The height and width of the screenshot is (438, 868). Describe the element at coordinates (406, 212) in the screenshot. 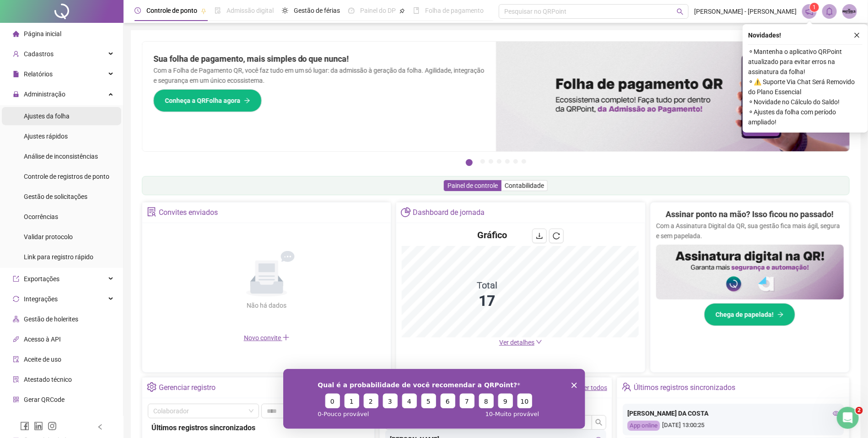

I see `span: pie-chart` at that location.